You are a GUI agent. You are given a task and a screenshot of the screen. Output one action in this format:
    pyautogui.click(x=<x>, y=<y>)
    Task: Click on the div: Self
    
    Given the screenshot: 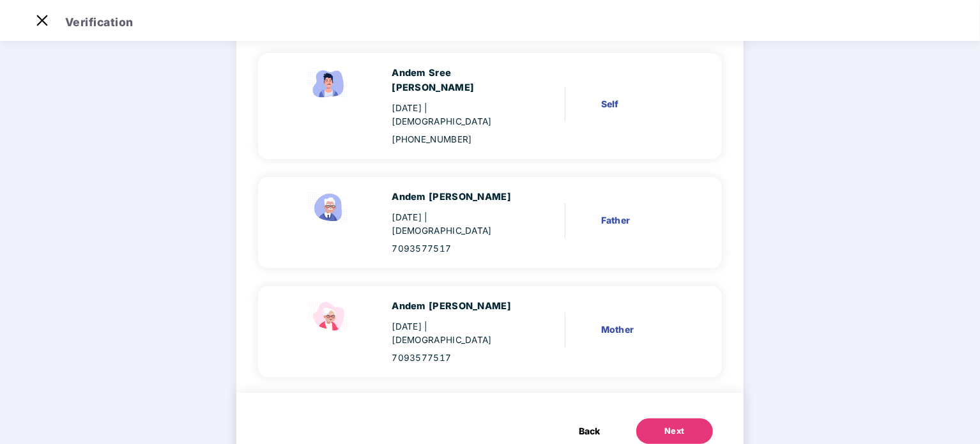 What is the action you would take?
    pyautogui.click(x=642, y=104)
    